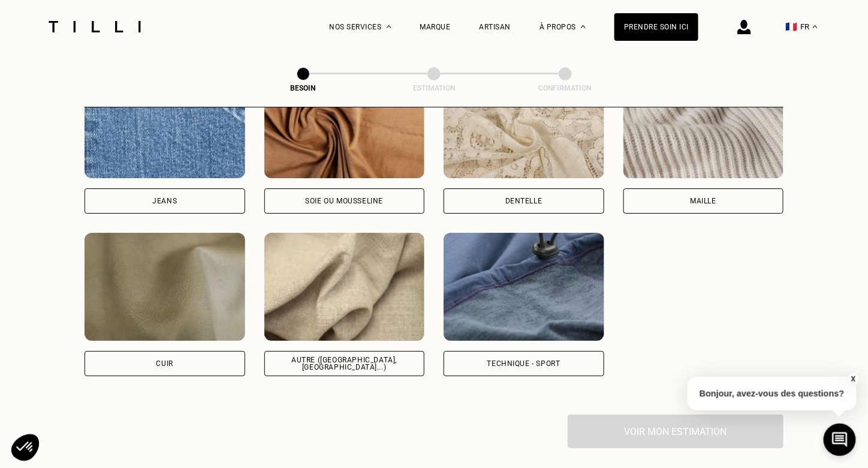 The width and height of the screenshot is (868, 468). I want to click on button: X, so click(853, 379).